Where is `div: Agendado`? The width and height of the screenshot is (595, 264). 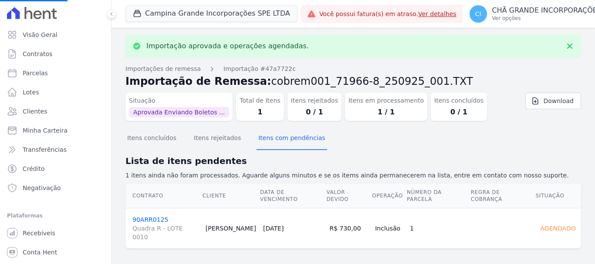
div: Agendado is located at coordinates (558, 229).